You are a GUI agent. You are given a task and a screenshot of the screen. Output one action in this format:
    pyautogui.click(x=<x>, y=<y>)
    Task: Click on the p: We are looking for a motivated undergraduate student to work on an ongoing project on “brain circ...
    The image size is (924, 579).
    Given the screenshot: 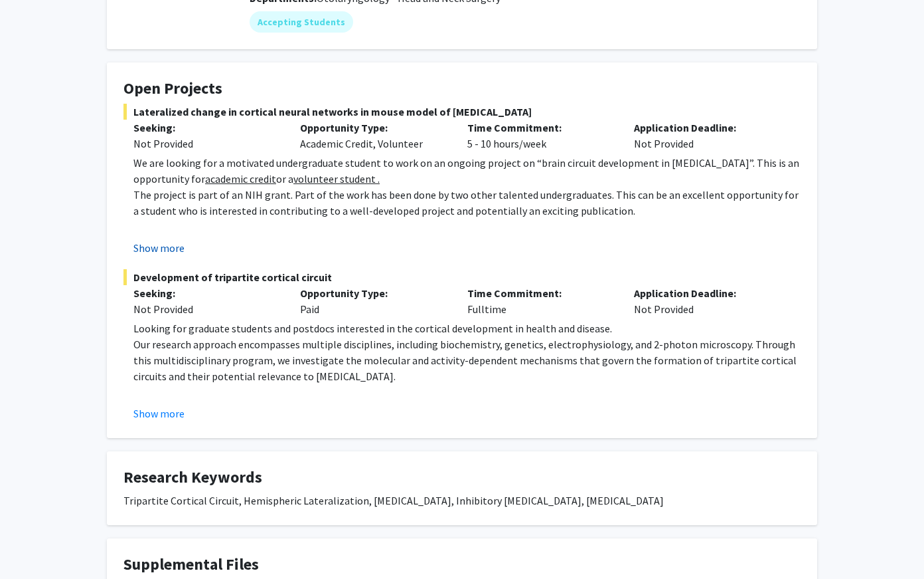 What is the action you would take?
    pyautogui.click(x=467, y=171)
    